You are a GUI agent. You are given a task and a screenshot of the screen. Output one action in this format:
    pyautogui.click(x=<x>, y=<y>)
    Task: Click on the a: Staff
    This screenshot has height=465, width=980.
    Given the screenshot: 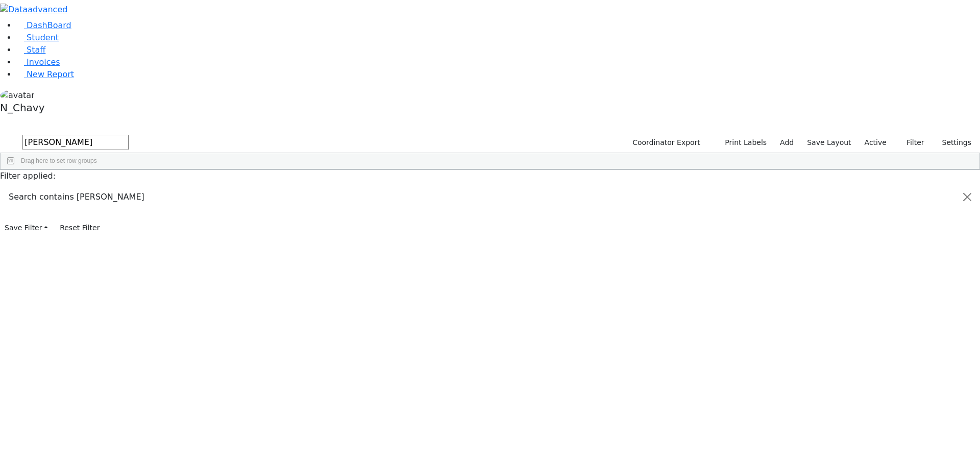 What is the action you would take?
    pyautogui.click(x=31, y=50)
    